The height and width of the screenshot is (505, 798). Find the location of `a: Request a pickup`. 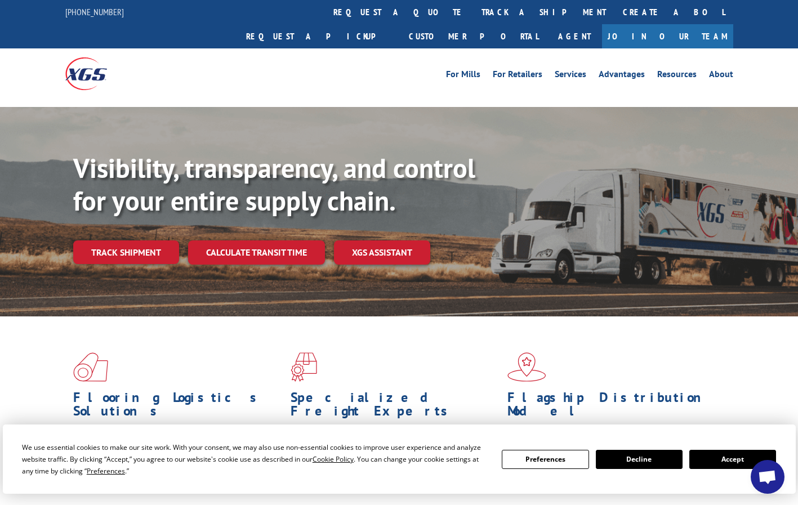

a: Request a pickup is located at coordinates (319, 36).